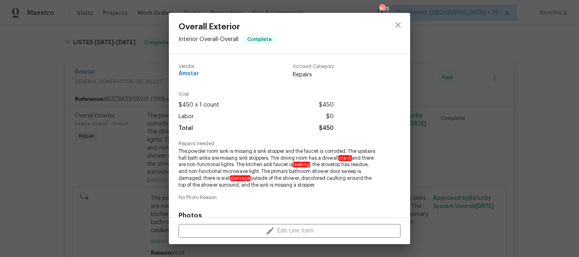  I want to click on span: Complete, so click(259, 39).